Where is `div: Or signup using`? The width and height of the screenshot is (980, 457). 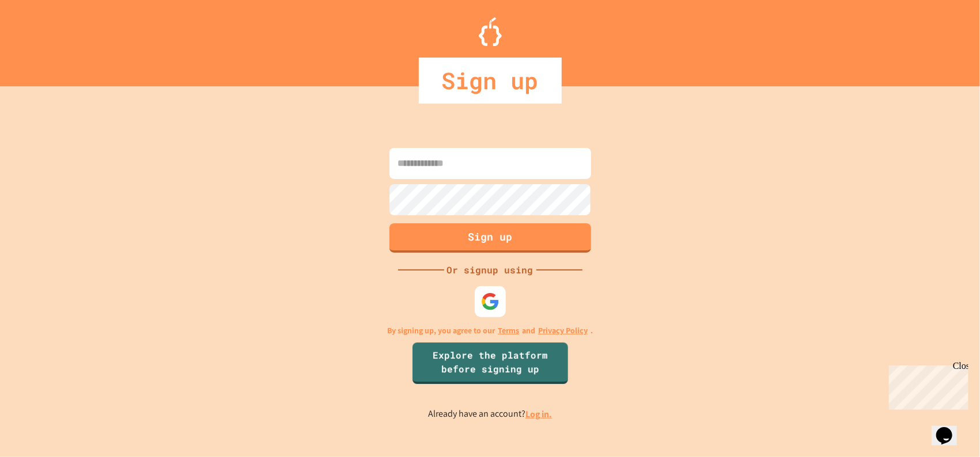 div: Or signup using is located at coordinates (490, 270).